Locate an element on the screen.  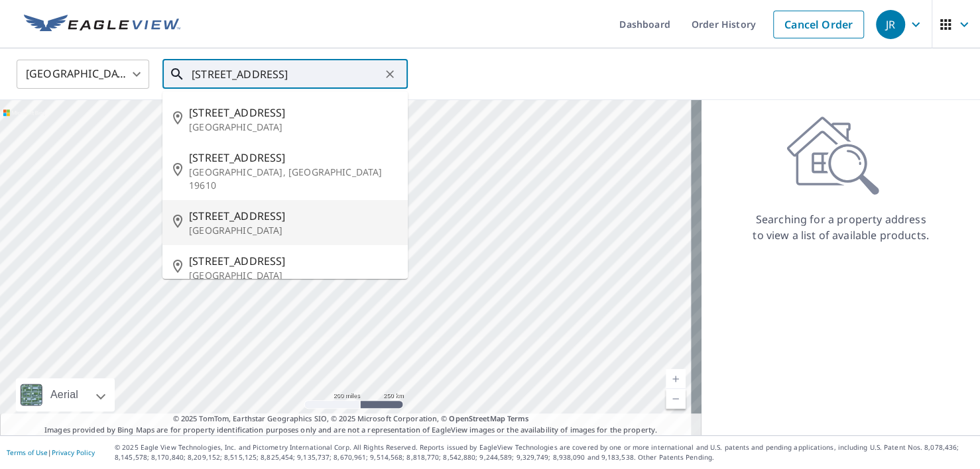
p: © 2025 Eagle View Technologies, Inc. and Pictometry International Corp. All Rights Reserved. Repo... is located at coordinates (543, 452).